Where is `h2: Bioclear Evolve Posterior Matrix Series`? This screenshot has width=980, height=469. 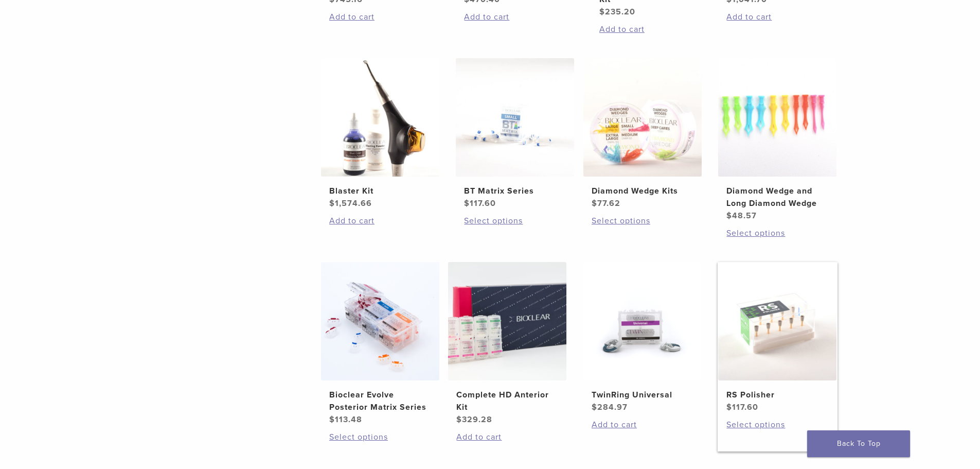
h2: Bioclear Evolve Posterior Matrix Series is located at coordinates (380, 401).